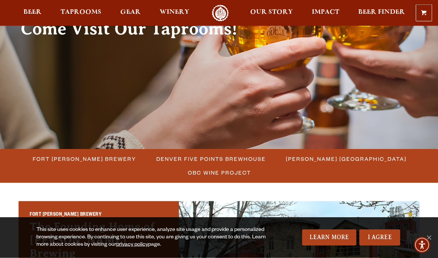 This screenshot has width=438, height=258. I want to click on a: Impact, so click(325, 13).